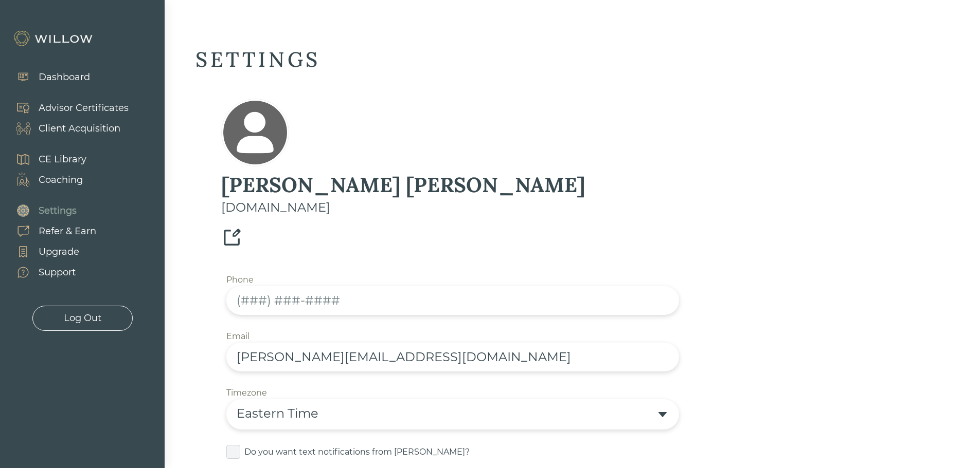 This screenshot has height=468, width=980. Describe the element at coordinates (240, 280) in the screenshot. I see `div: Phone` at that location.